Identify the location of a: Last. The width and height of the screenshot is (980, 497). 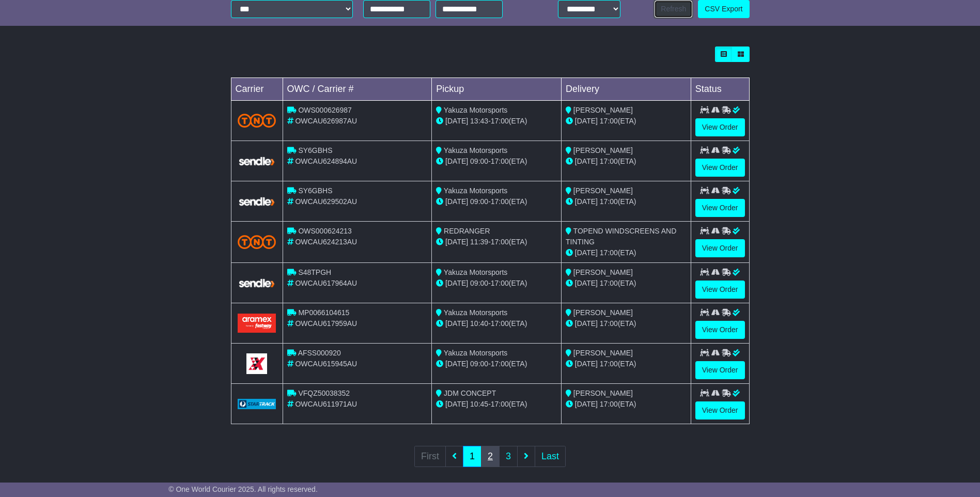
(550, 456).